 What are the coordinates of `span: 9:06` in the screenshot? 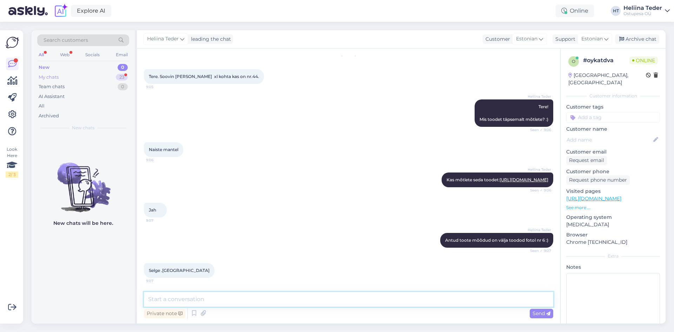 It's located at (159, 160).